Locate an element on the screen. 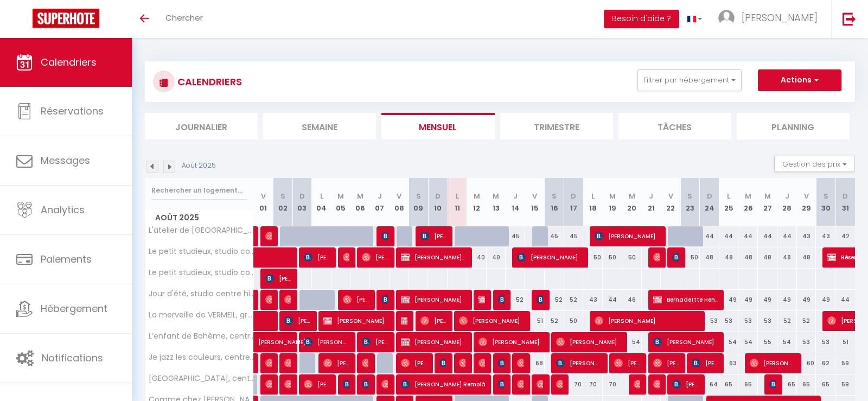 The image size is (868, 401). div: 42 is located at coordinates (845, 236).